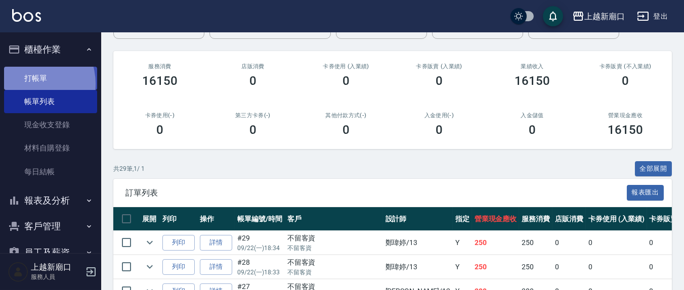 The width and height of the screenshot is (684, 290). I want to click on h2: 店販消費, so click(253, 66).